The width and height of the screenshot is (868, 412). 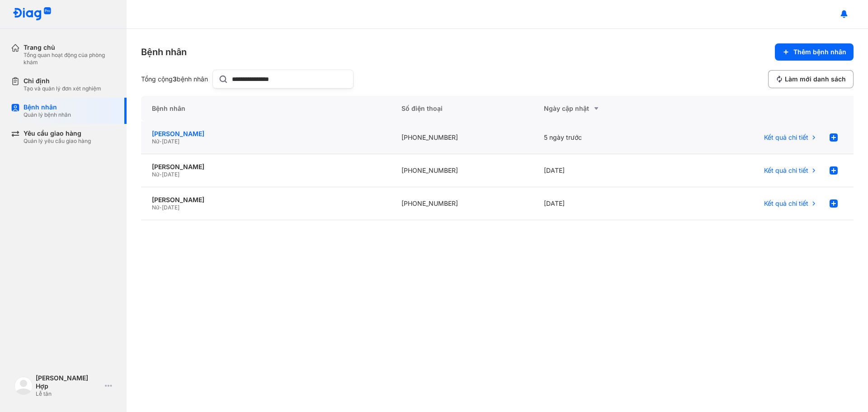 What do you see at coordinates (604, 138) in the screenshot?
I see `div: 5 ngày trước` at bounding box center [604, 138].